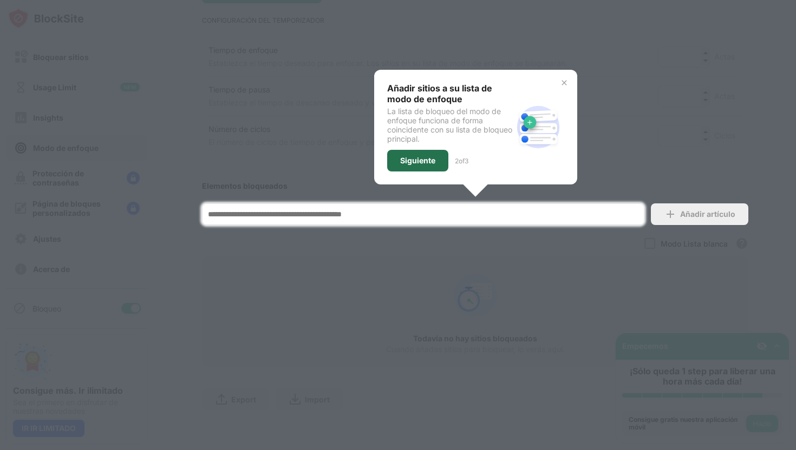  What do you see at coordinates (417, 161) in the screenshot?
I see `div: Siguiente` at bounding box center [417, 161].